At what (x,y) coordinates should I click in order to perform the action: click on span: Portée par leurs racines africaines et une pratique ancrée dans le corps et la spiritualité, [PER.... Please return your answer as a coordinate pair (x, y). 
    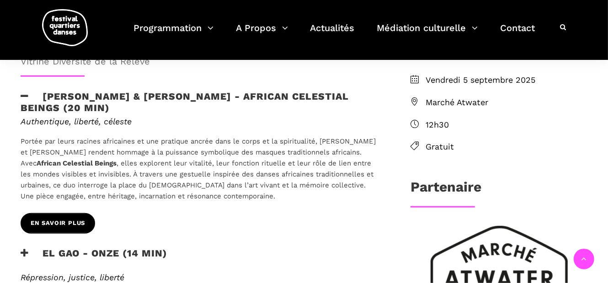
    Looking at the image, I should click on (198, 169).